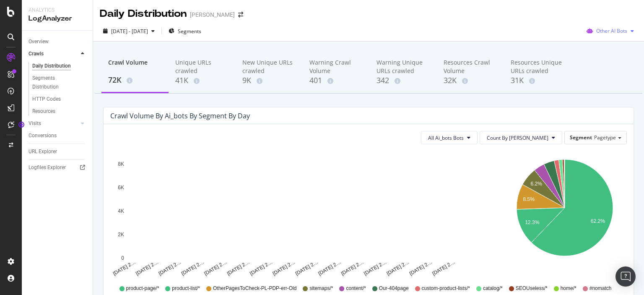  I want to click on div: 32K, so click(471, 80).